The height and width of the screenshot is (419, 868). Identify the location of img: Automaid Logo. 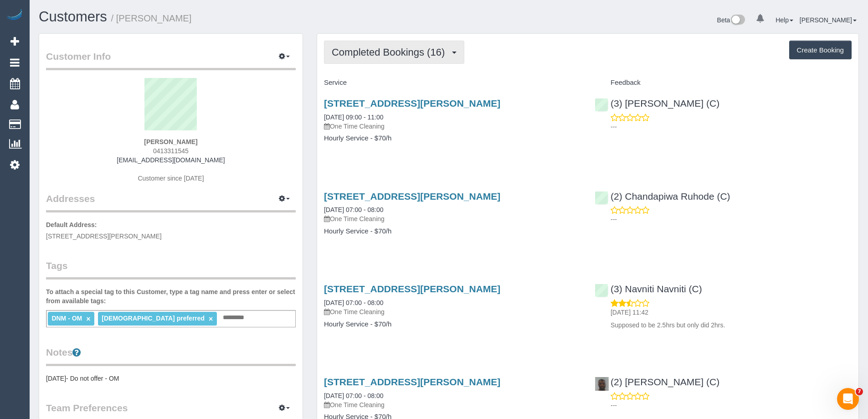
(15, 15).